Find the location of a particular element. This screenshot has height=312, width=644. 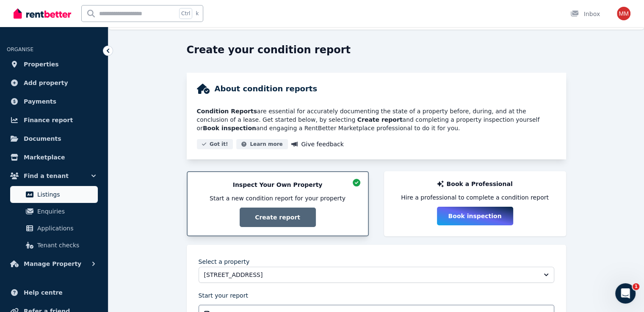

a: Enquiries is located at coordinates (54, 211).